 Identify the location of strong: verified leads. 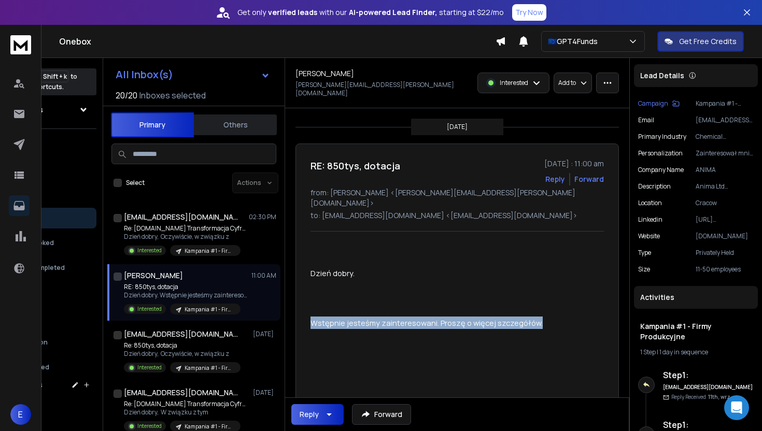
(292, 12).